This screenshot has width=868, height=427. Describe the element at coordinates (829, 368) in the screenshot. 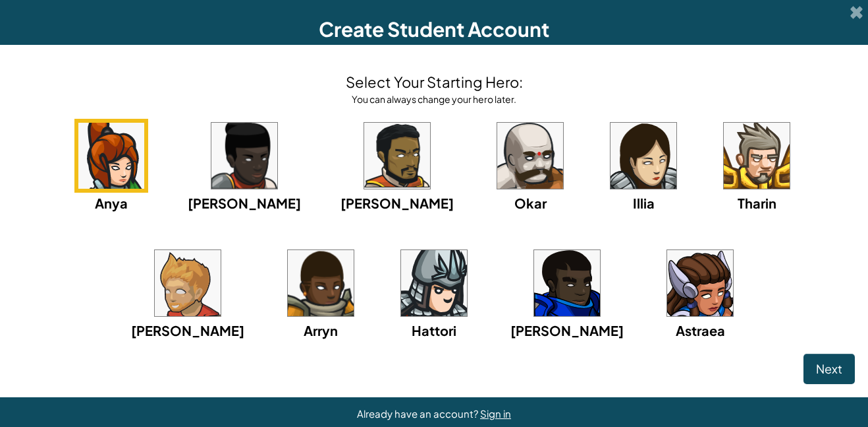

I see `span: Next` at that location.